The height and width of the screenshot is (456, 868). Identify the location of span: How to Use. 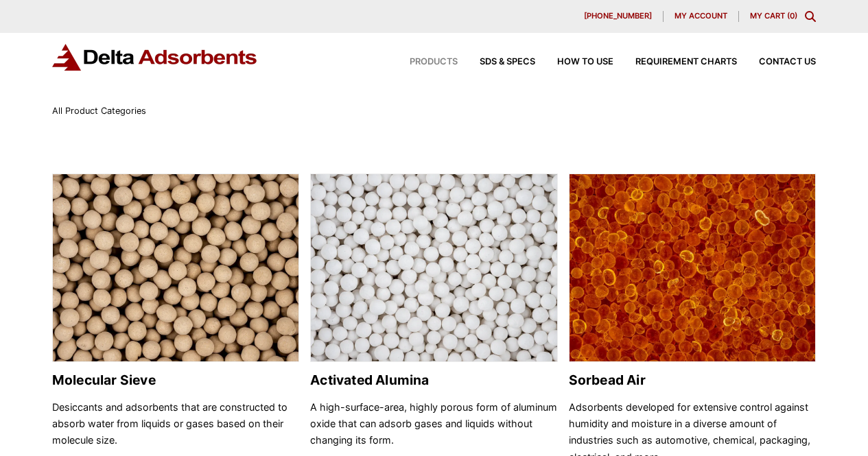
(585, 61).